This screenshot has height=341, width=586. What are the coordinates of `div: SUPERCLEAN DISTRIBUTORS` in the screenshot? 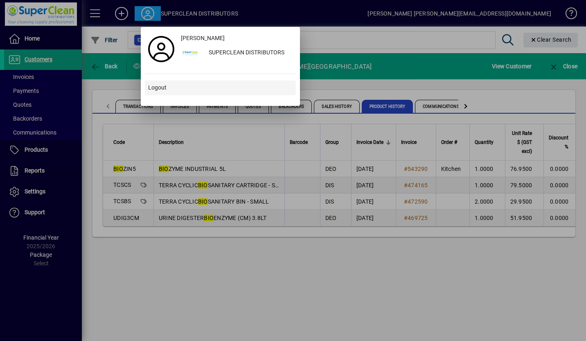 It's located at (249, 53).